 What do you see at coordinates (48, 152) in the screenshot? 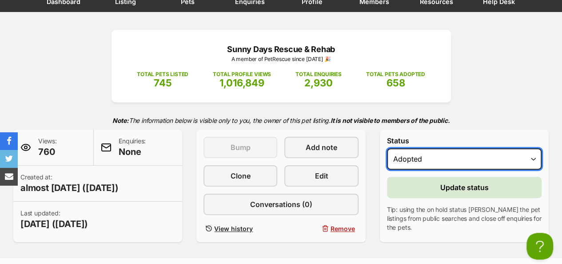
I see `span: 760` at bounding box center [48, 152].